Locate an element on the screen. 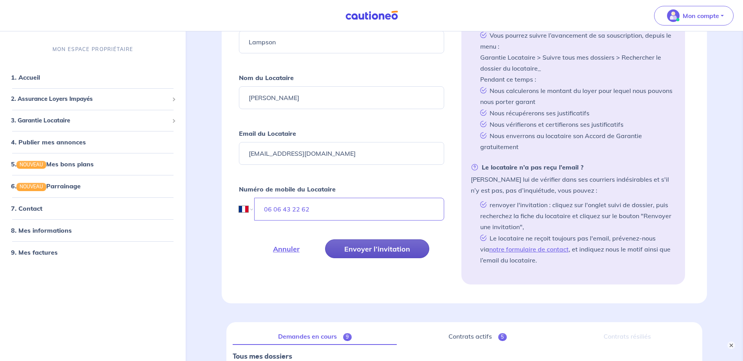 This screenshot has height=361, width=743. input: Ex : Durand is located at coordinates (341, 98).